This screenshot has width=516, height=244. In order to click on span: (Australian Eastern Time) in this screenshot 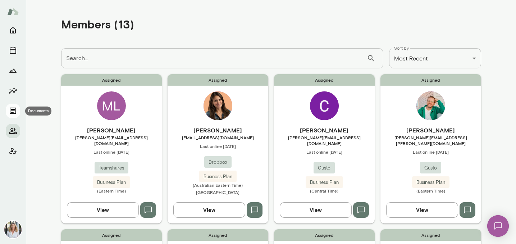, I will do `click(218, 185)`.